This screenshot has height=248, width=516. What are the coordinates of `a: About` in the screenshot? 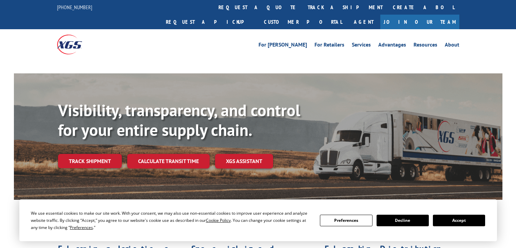 It's located at (452, 46).